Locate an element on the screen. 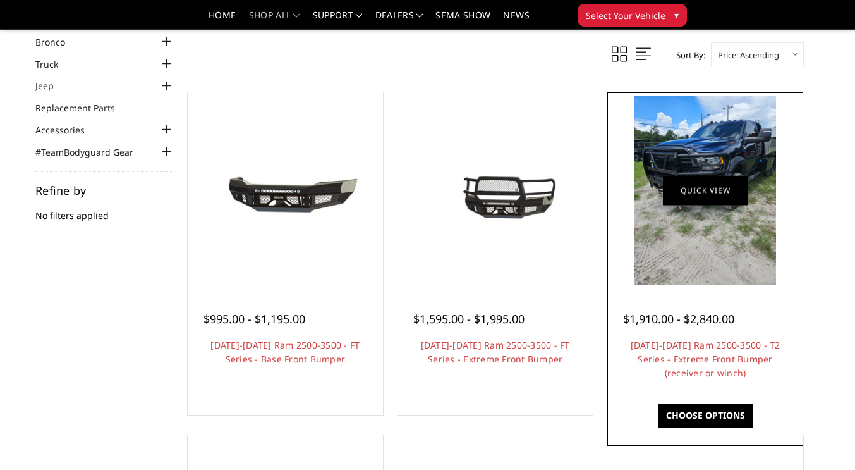 The width and height of the screenshot is (855, 470). span: $1,595.00 - $1,995.00 is located at coordinates (469, 319).